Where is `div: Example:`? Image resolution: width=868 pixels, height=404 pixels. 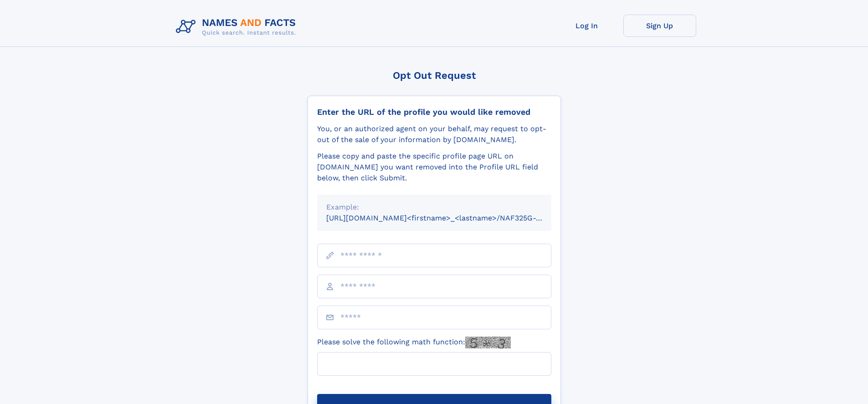 div: Example: is located at coordinates (434, 207).